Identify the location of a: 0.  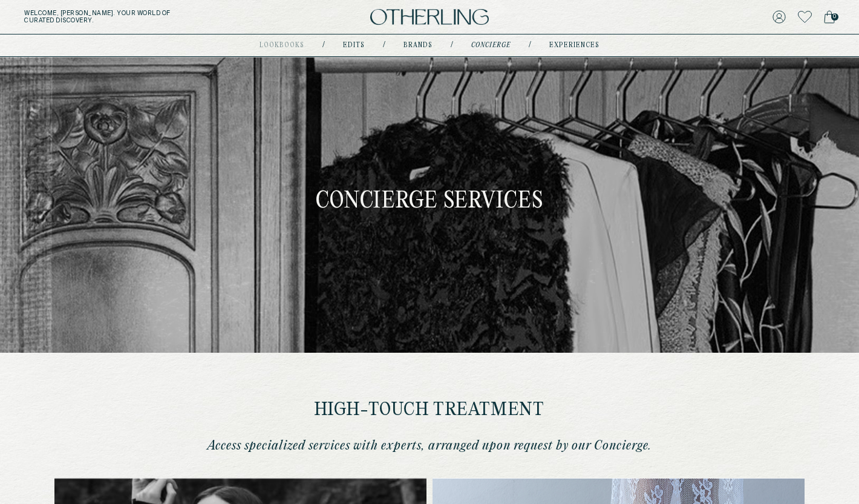
(829, 17).